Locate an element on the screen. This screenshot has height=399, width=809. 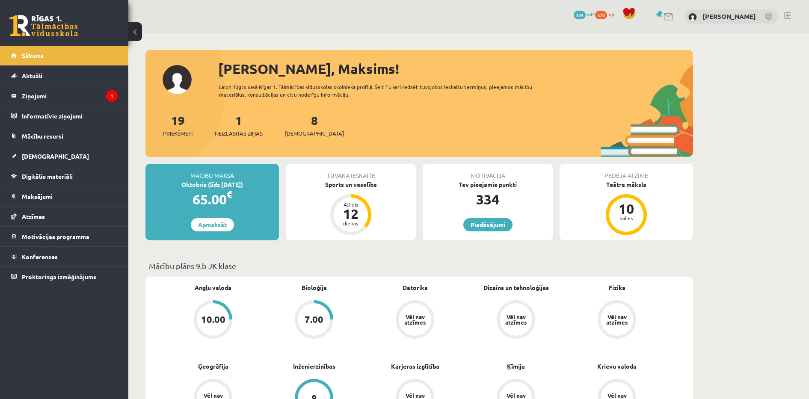
span: 334 is located at coordinates (580, 15).